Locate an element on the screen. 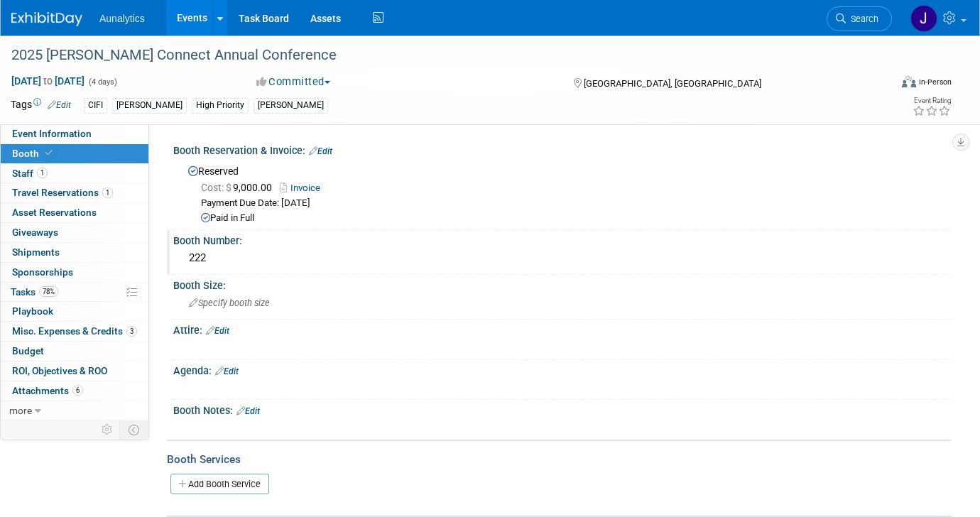 The height and width of the screenshot is (517, 980). i: Booth reservation complete is located at coordinates (49, 153).